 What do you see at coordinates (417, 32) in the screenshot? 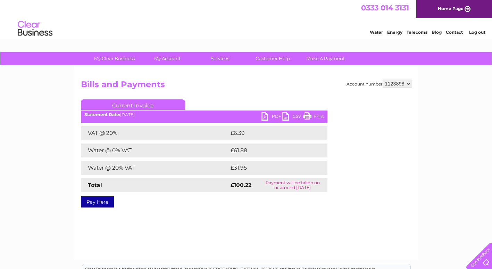
I see `a: Telecoms` at bounding box center [417, 32].